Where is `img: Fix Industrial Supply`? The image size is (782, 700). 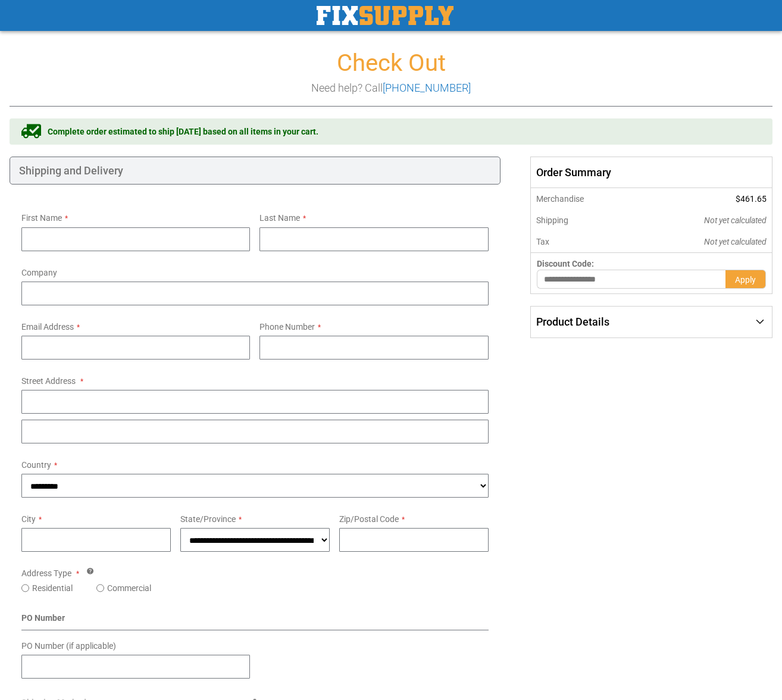 img: Fix Industrial Supply is located at coordinates (385, 16).